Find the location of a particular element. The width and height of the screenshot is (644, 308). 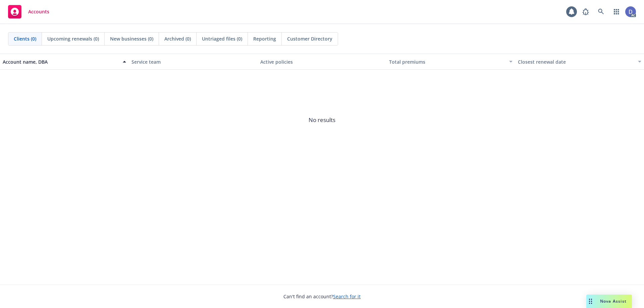

span: Customer Directory is located at coordinates (310, 39).